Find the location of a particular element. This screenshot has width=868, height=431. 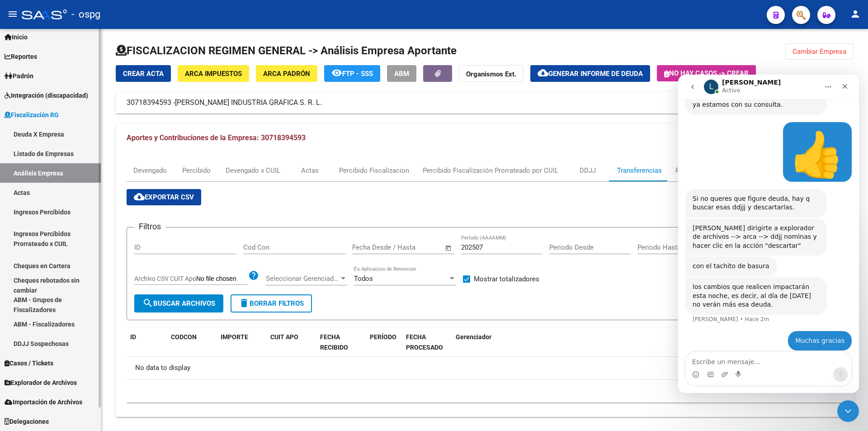

span: - ospg is located at coordinates (86, 14).